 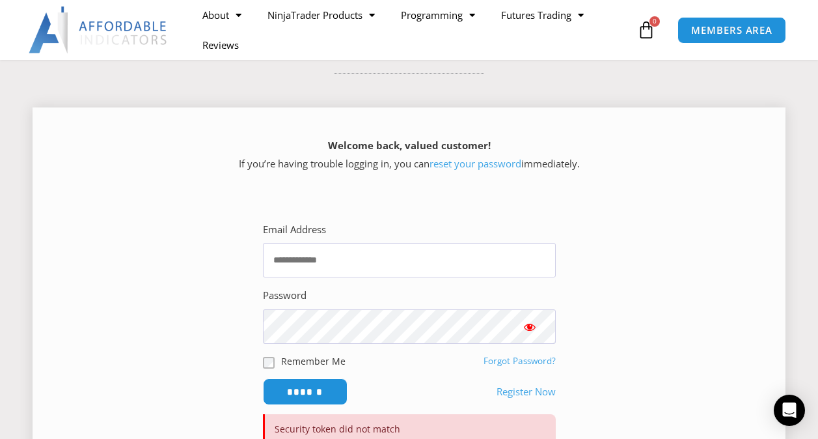 I want to click on a: reset your password, so click(x=475, y=163).